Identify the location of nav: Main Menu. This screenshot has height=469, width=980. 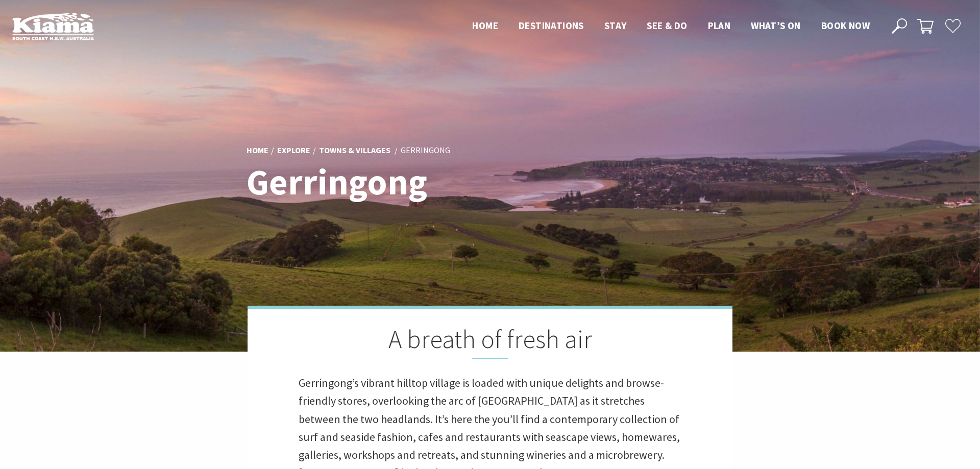
(671, 26).